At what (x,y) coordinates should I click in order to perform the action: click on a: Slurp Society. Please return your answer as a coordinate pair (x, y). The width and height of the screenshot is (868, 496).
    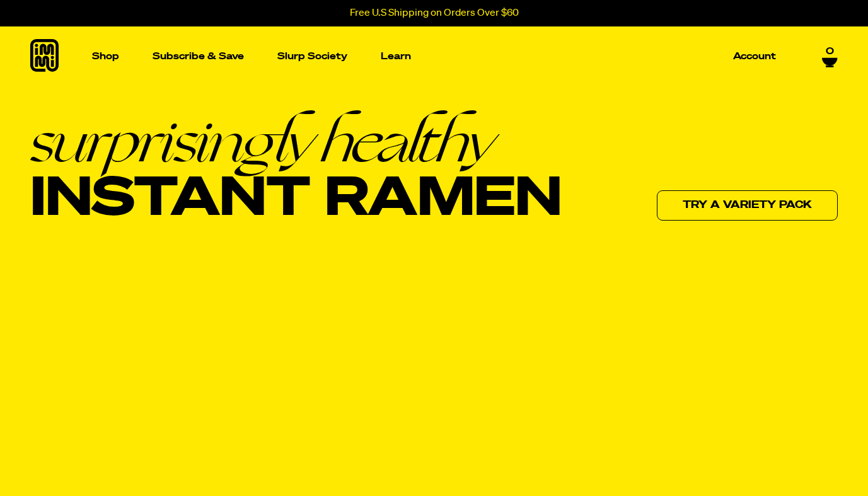
    Looking at the image, I should click on (312, 56).